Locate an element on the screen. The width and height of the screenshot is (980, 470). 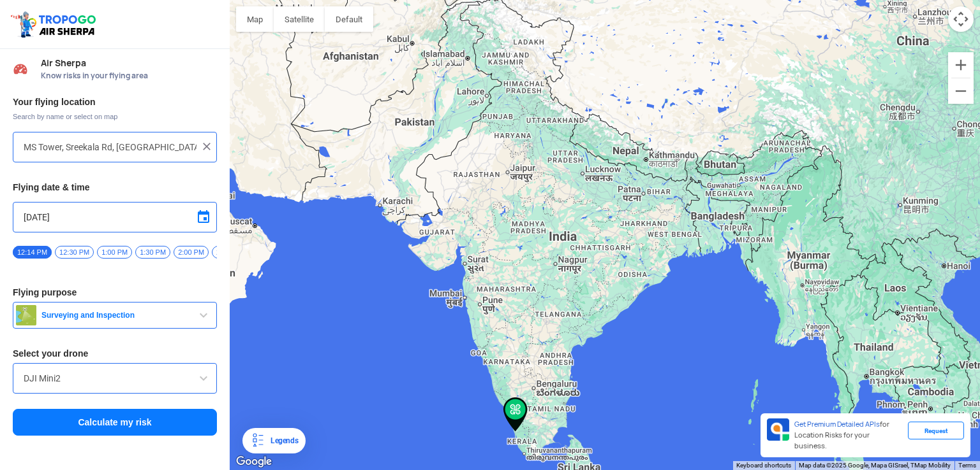
a: Terms is located at coordinates (967, 465).